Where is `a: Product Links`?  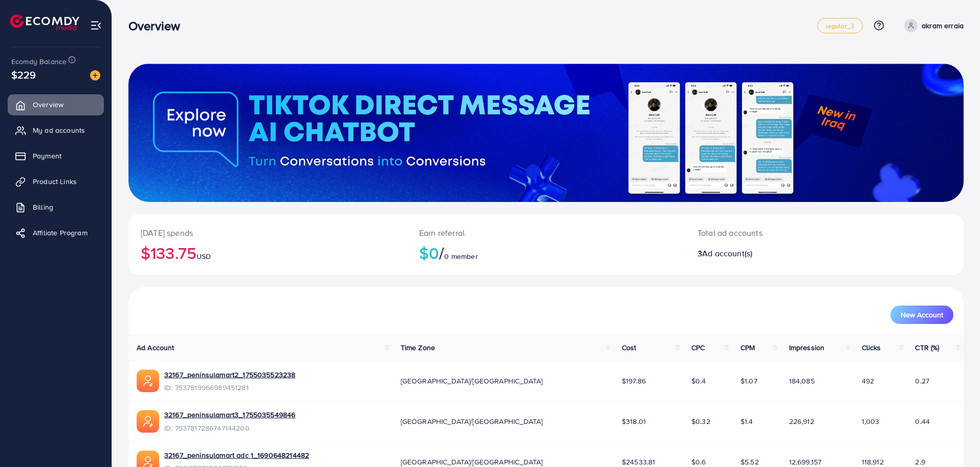
a: Product Links is located at coordinates (56, 181).